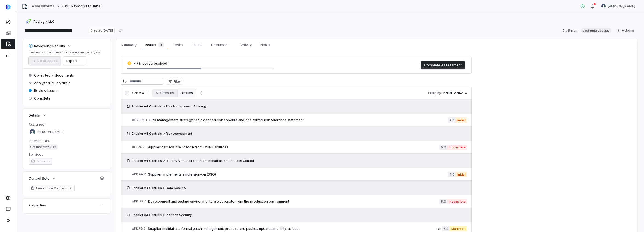  What do you see at coordinates (139, 174) in the screenshot?
I see `span: # PR.AA.2` at bounding box center [139, 174].